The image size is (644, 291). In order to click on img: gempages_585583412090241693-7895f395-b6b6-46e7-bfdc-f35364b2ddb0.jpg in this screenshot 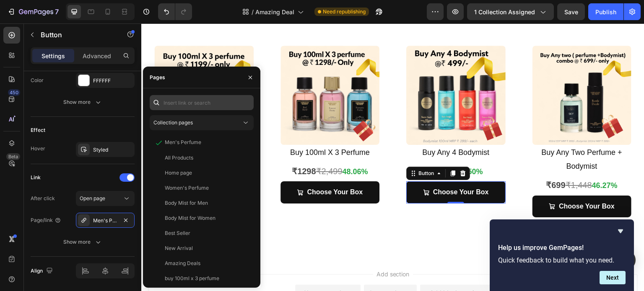, I will do `click(441, 72)`.